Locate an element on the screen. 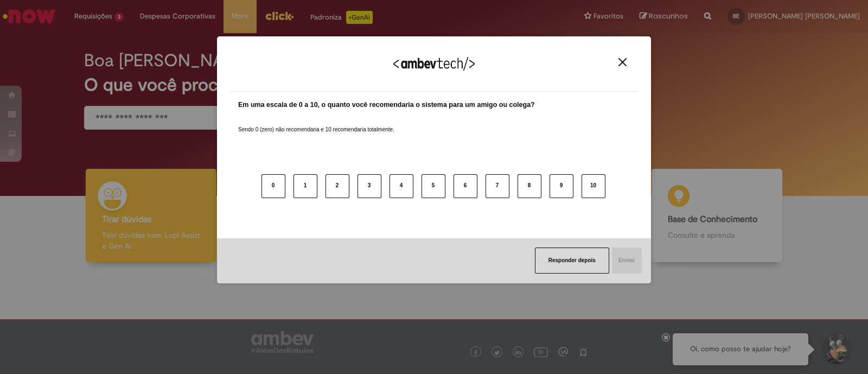 This screenshot has height=374, width=868. button: Close is located at coordinates (622, 62).